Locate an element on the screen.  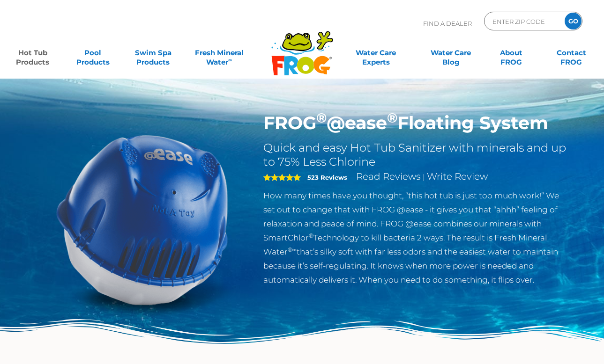
a: Water CareBlog is located at coordinates (451, 53).